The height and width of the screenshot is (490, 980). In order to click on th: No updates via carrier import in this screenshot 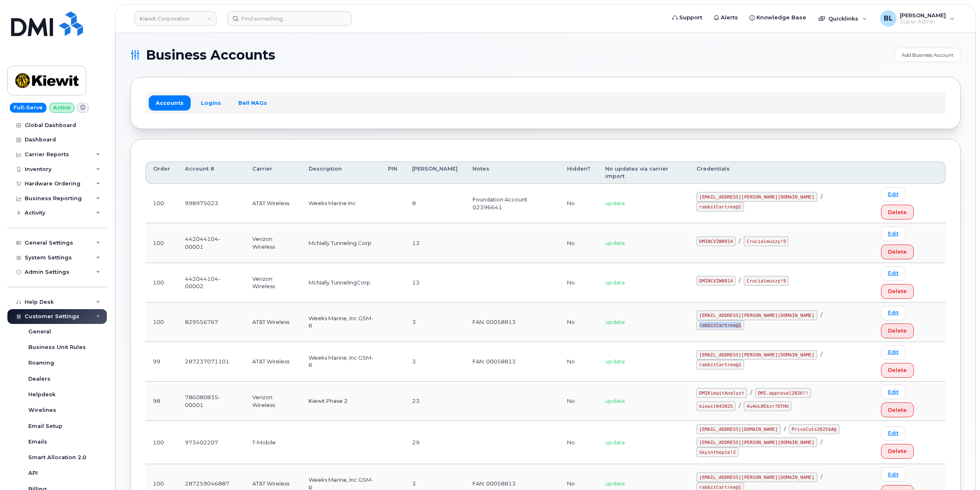, I will do `click(643, 173)`.